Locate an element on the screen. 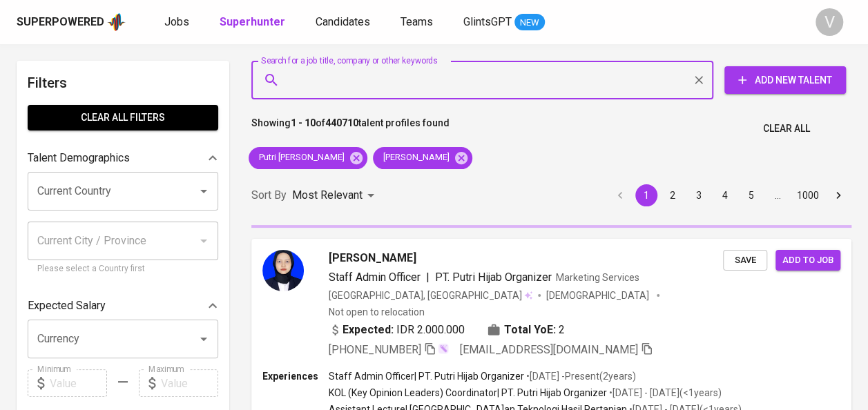 This screenshot has height=410, width=868. span: Marketing Services is located at coordinates (597, 277).